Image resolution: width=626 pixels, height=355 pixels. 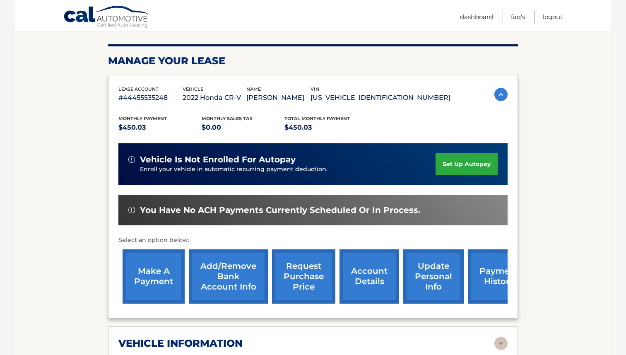 I want to click on a: request purchase price, so click(x=304, y=276).